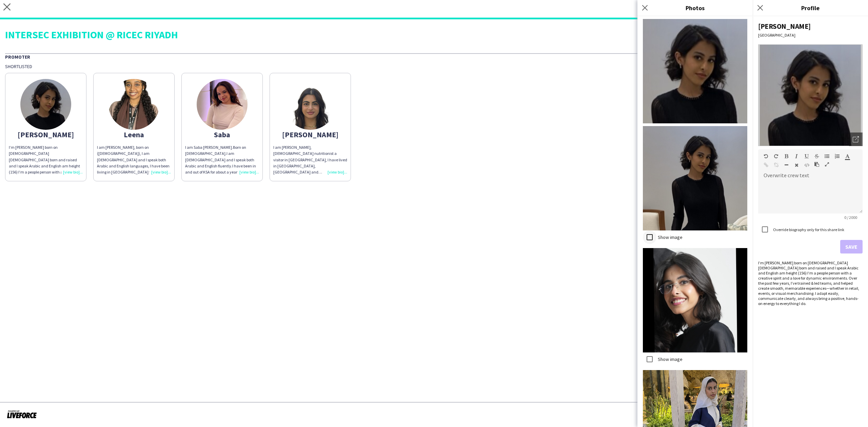 The height and width of the screenshot is (427, 868). I want to click on img: thumb-92f76ab9-2183-4a4d-a5c8-befcf00a6822.png, so click(134, 104).